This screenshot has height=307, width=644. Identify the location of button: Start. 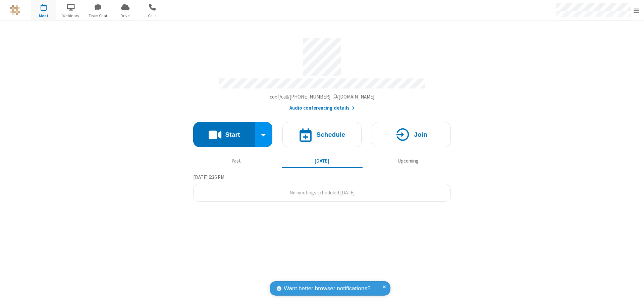
(224, 134).